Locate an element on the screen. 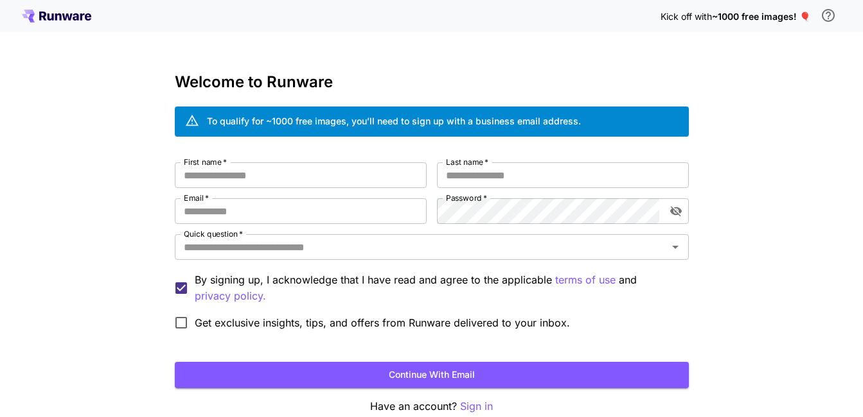  button: toggle password visibility is located at coordinates (676, 211).